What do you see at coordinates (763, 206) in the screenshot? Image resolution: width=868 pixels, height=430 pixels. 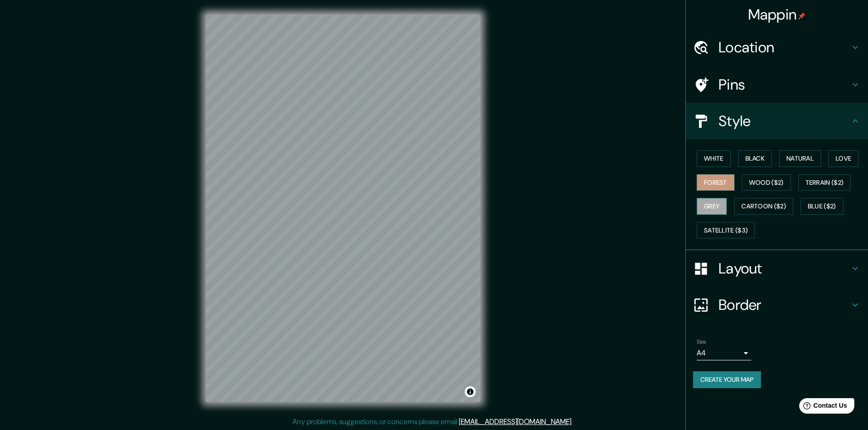 I see `button: Cartoon ($2)` at bounding box center [763, 206].